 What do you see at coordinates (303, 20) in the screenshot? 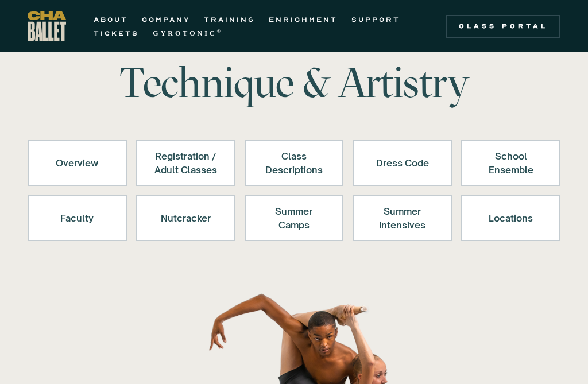
I see `a: ENRICHMENT` at bounding box center [303, 20].